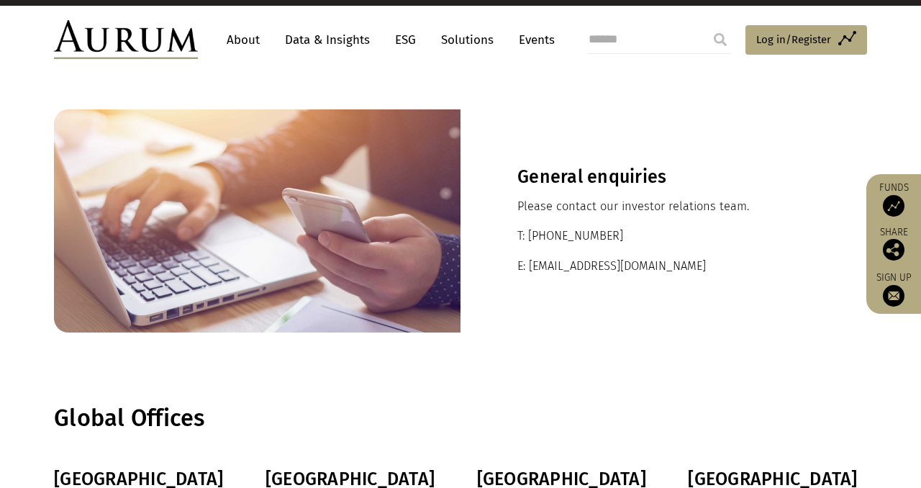  What do you see at coordinates (894, 289) in the screenshot?
I see `a: Sign up` at bounding box center [894, 289].